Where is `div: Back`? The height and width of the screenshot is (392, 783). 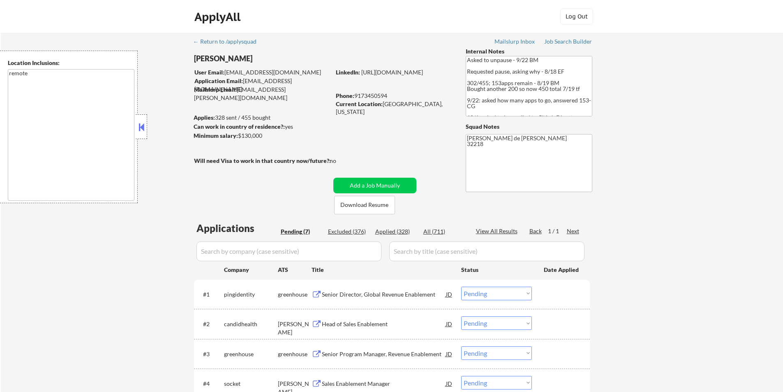 div: Back is located at coordinates (536, 231).